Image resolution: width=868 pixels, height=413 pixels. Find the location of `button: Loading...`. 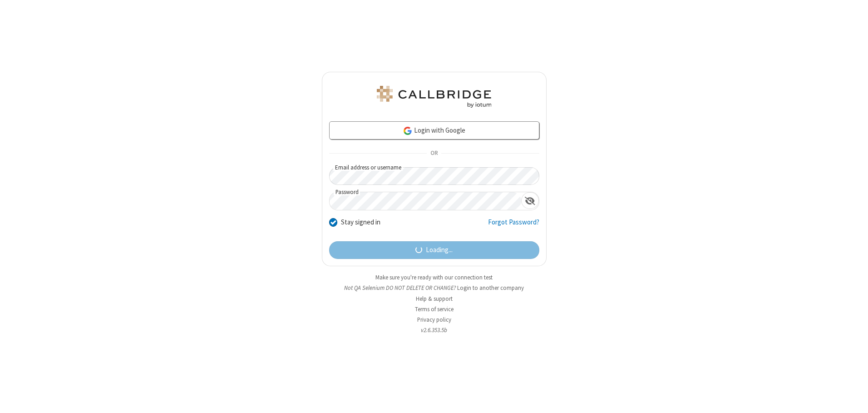

button: Loading... is located at coordinates (434, 250).